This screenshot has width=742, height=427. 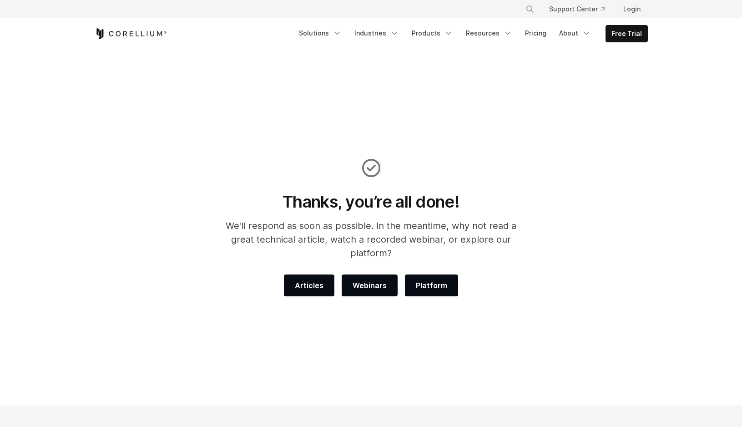 I want to click on a: Products, so click(x=432, y=33).